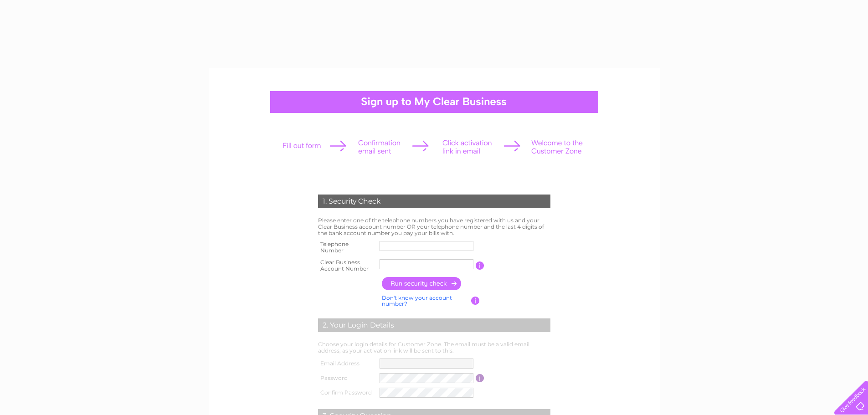 This screenshot has height=415, width=868. Describe the element at coordinates (347, 266) in the screenshot. I see `th: Clear Business Account Number` at that location.